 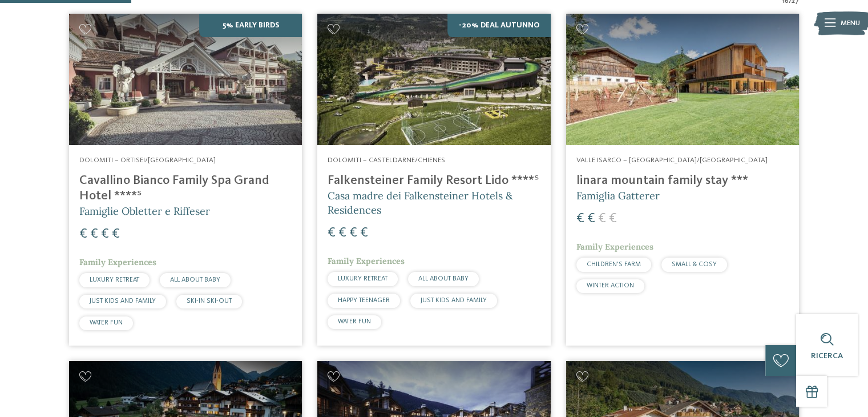 I want to click on span: Famiglia Gatterer, so click(x=618, y=195).